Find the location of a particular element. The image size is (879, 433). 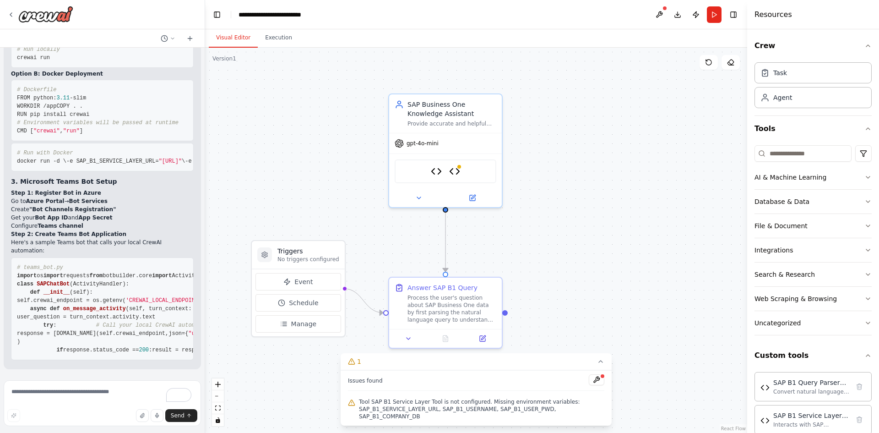

h4: Resources is located at coordinates (773, 15).